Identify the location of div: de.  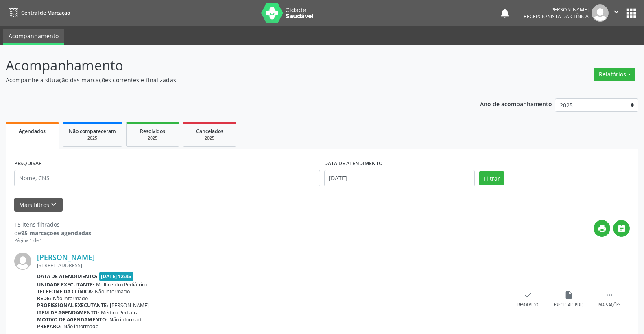
(52, 232).